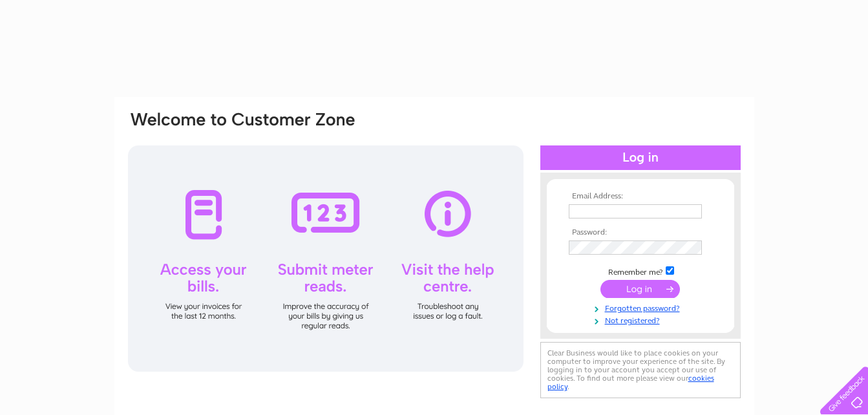  Describe the element at coordinates (641, 197) in the screenshot. I see `th: Email Address:` at that location.